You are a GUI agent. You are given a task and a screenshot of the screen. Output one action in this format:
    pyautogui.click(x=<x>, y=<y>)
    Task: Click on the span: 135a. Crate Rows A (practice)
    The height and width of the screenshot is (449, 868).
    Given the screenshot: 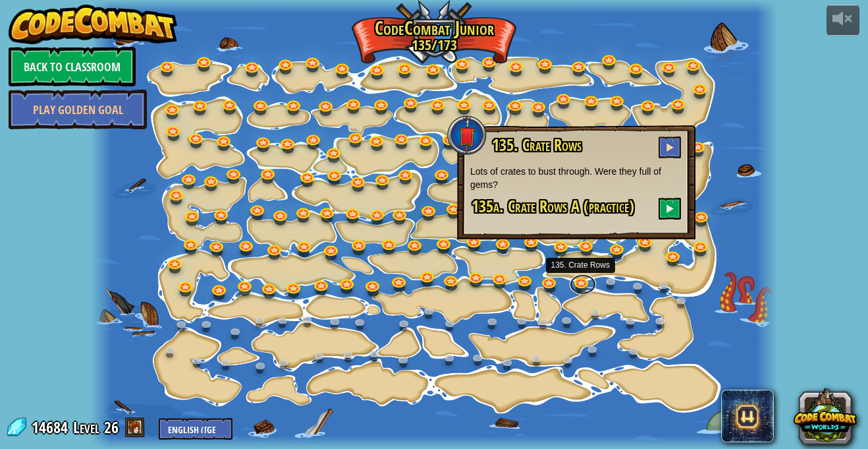 What is the action you would take?
    pyautogui.click(x=552, y=207)
    